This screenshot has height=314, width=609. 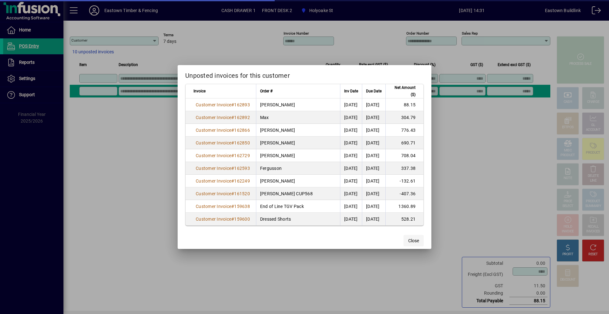 What do you see at coordinates (199, 91) in the screenshot?
I see `span: Invoice` at bounding box center [199, 91].